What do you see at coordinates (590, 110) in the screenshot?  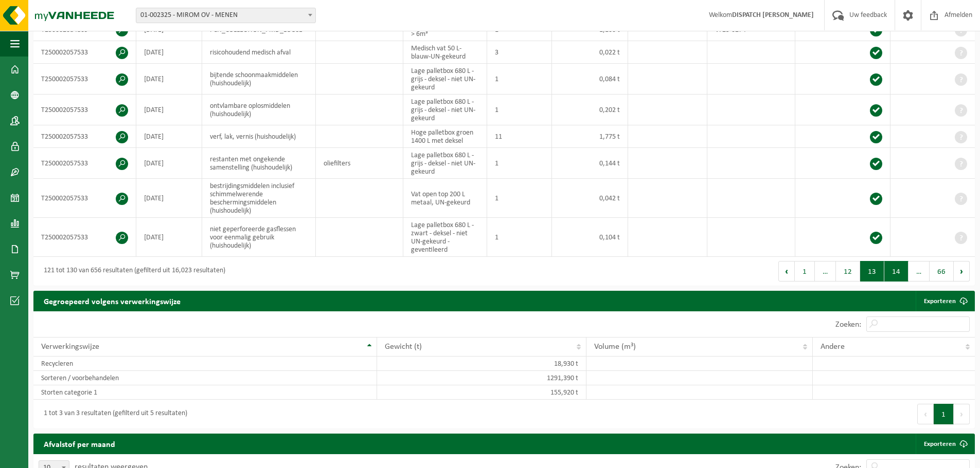 I see `td: 0,202 t` at bounding box center [590, 110].